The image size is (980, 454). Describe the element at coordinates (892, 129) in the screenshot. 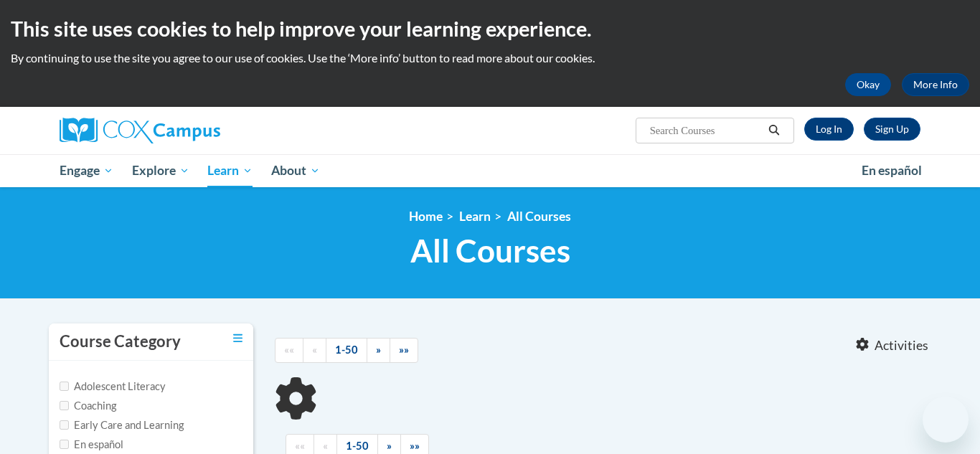

I see `a: Register` at that location.